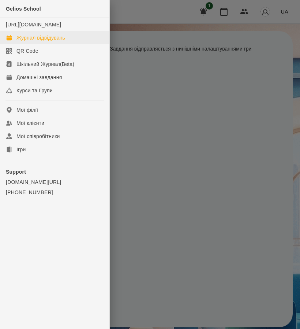 This screenshot has width=300, height=329. I want to click on div: Мої співробітники, so click(38, 136).